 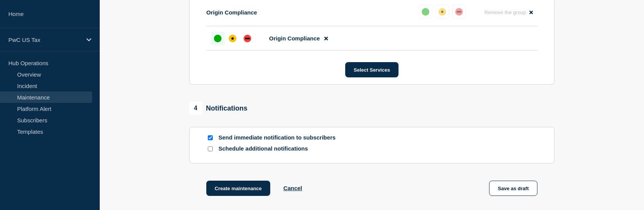 What do you see at coordinates (426, 12) in the screenshot?
I see `button: up` at bounding box center [426, 12].